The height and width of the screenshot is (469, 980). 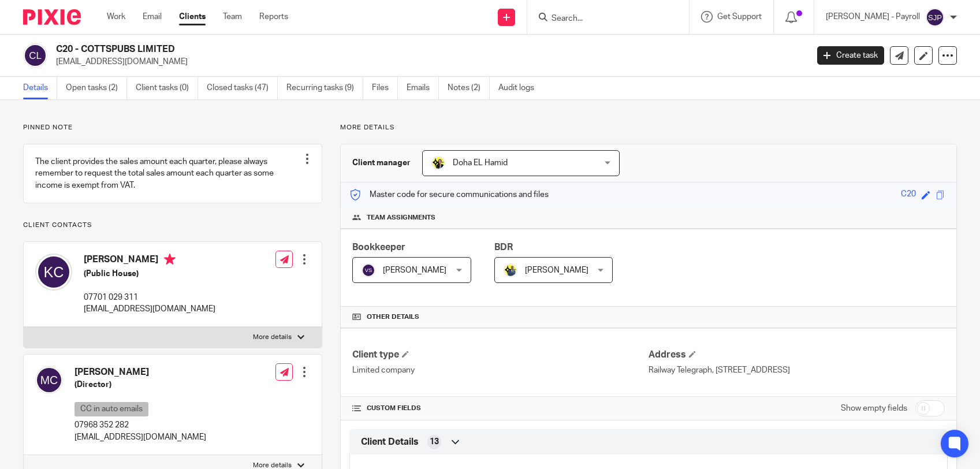 I want to click on img: Pixie, so click(x=52, y=17).